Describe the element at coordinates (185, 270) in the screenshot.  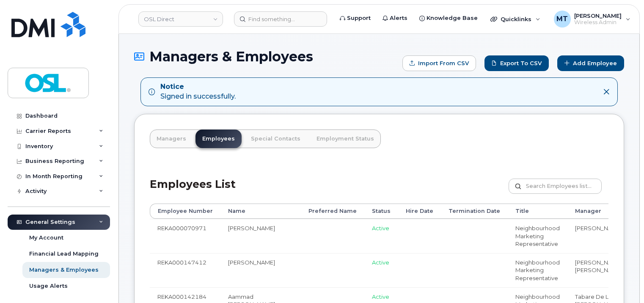
I see `td: REKA000147412` at that location.